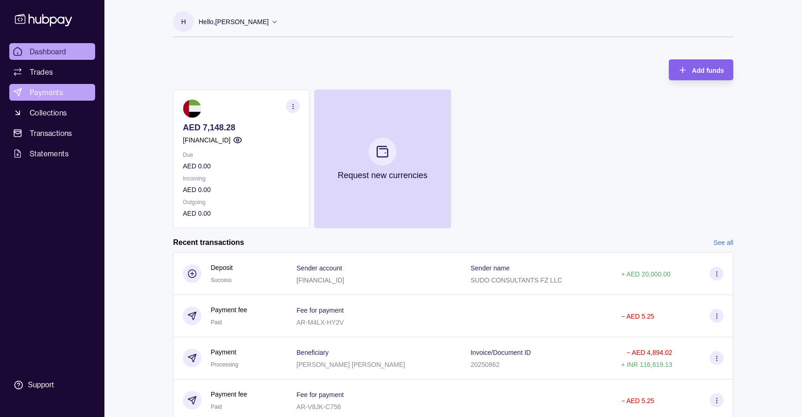  What do you see at coordinates (41, 385) in the screenshot?
I see `div: Support` at bounding box center [41, 385].